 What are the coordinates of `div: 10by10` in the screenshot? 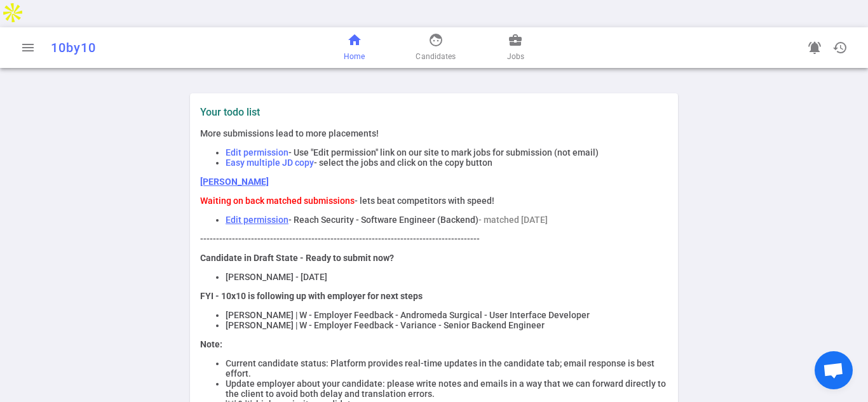 It's located at (167, 47).